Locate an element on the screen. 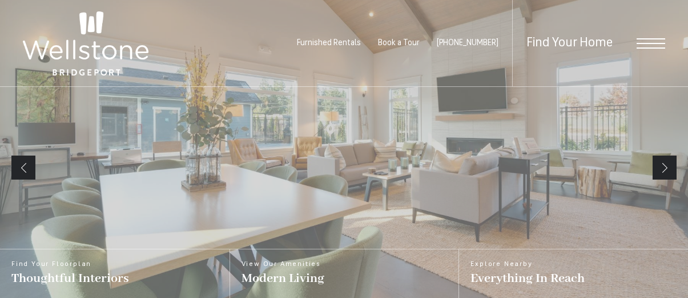  a: View Our Amenities is located at coordinates (345, 273).